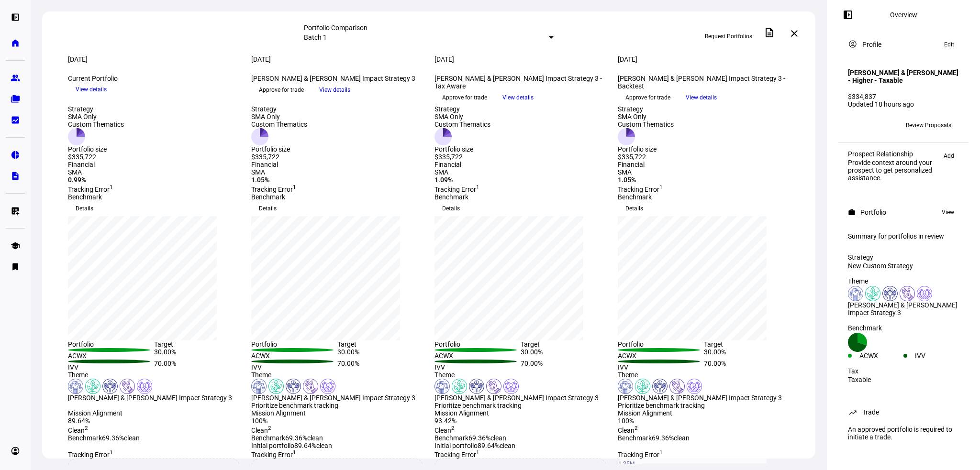 The image size is (980, 470). I want to click on button: Add, so click(949, 156).